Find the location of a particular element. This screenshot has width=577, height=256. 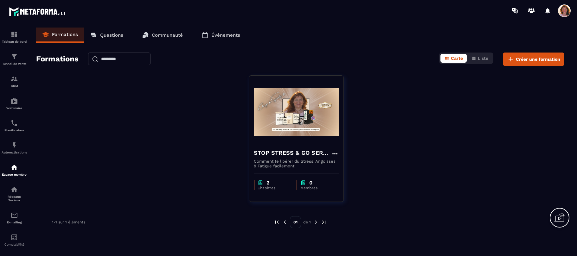

a: automationsautomationsWebinaire is located at coordinates (14, 104).